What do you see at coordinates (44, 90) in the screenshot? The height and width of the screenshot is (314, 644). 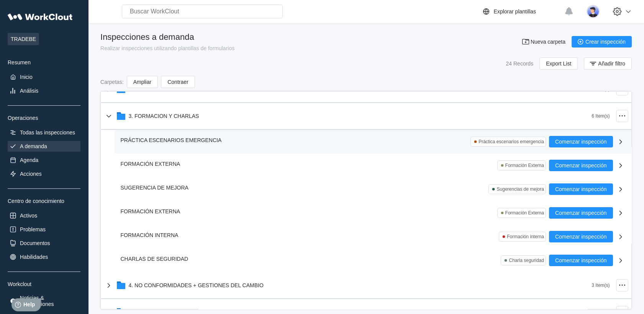 I see `a: Análisis` at bounding box center [44, 90].